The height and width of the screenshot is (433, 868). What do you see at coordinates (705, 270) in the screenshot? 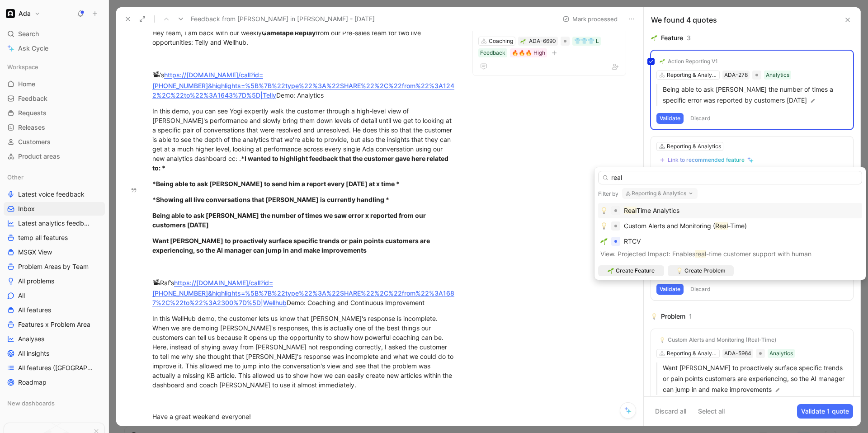
I see `span: Create Problem` at bounding box center [705, 270].